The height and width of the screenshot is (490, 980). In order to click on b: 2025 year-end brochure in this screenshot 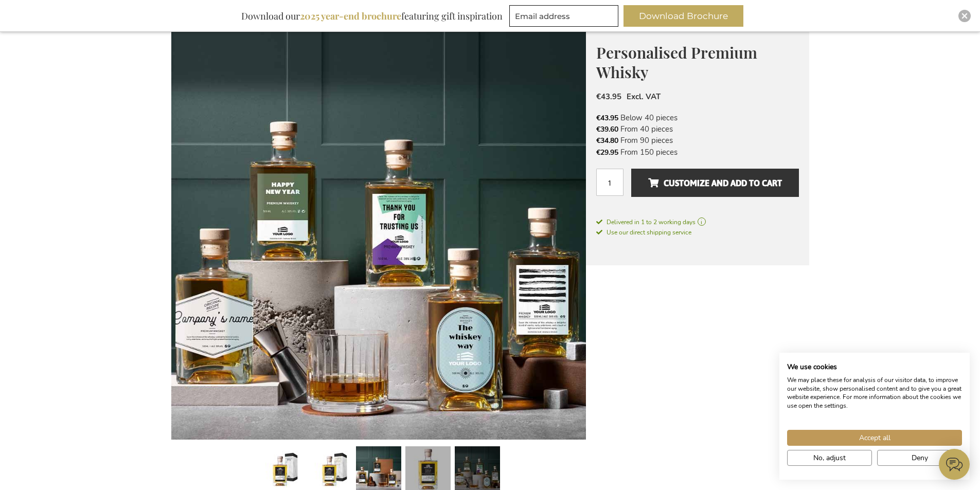, I will do `click(351, 16)`.